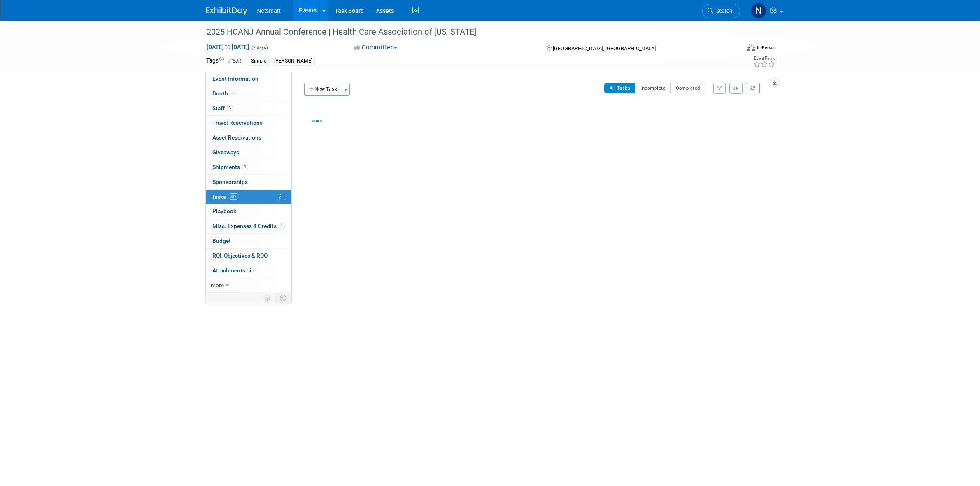 This screenshot has height=486, width=980. I want to click on a: more, so click(249, 285).